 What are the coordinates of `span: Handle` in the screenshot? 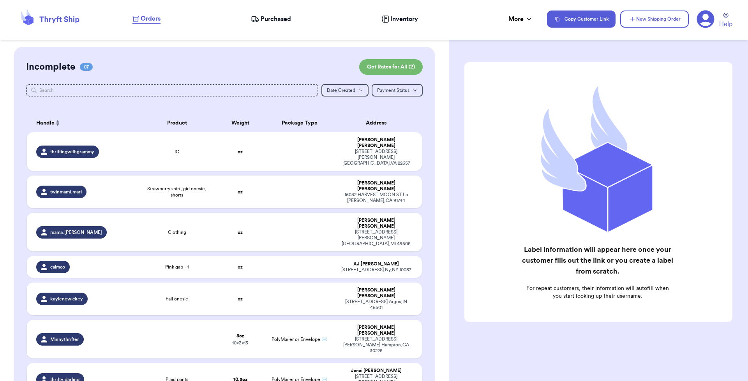 It's located at (45, 123).